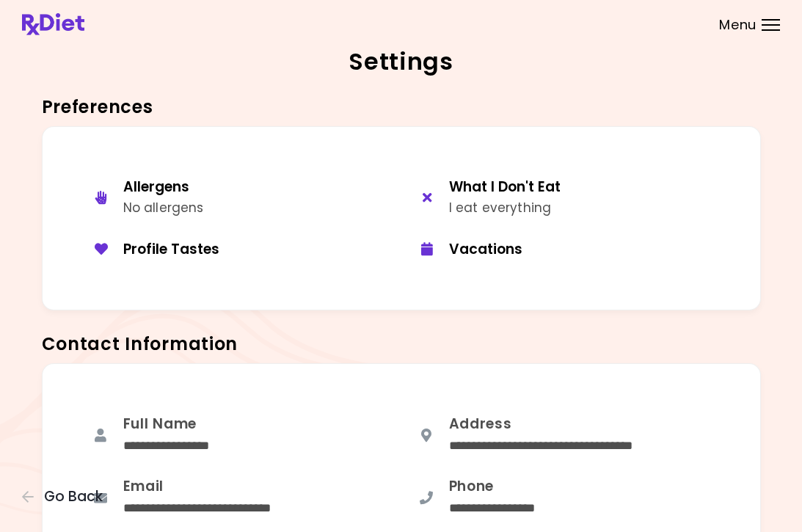  What do you see at coordinates (257, 250) in the screenshot?
I see `div: Profile Tastes` at bounding box center [257, 250].